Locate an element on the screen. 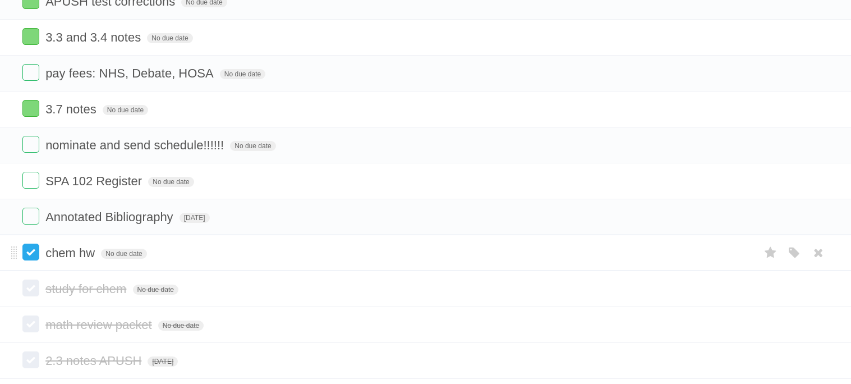  span: 3.7 notes is located at coordinates (72, 109).